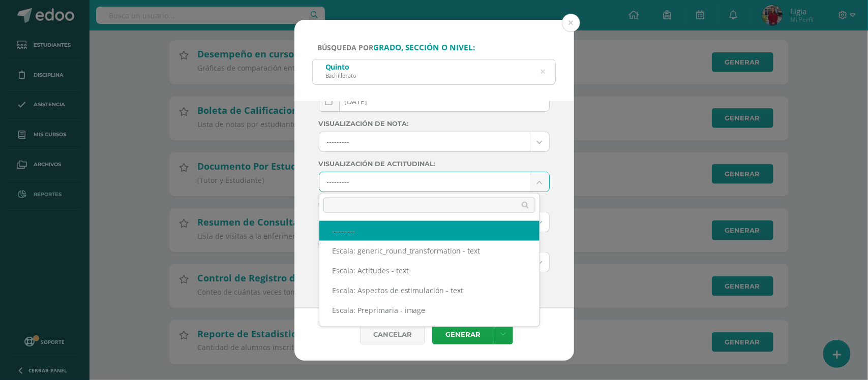 The width and height of the screenshot is (868, 380). I want to click on div: Escala: Aspectos de estimulación - text, so click(429, 290).